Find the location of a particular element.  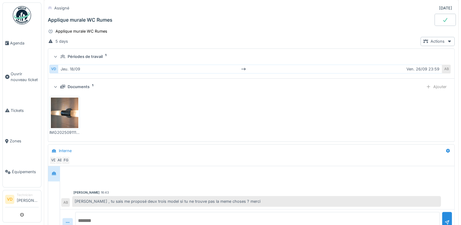

summary: Documents1Ajouter is located at coordinates (251, 86).